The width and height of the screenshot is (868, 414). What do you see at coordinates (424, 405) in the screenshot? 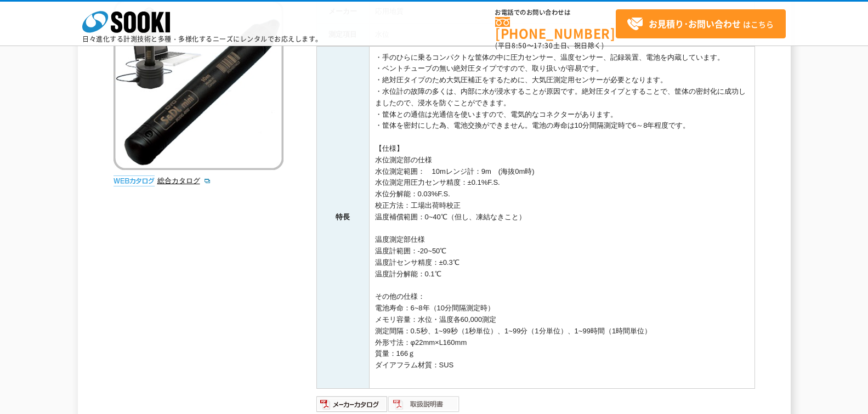
I see `img: 取扱説明書` at bounding box center [424, 405].